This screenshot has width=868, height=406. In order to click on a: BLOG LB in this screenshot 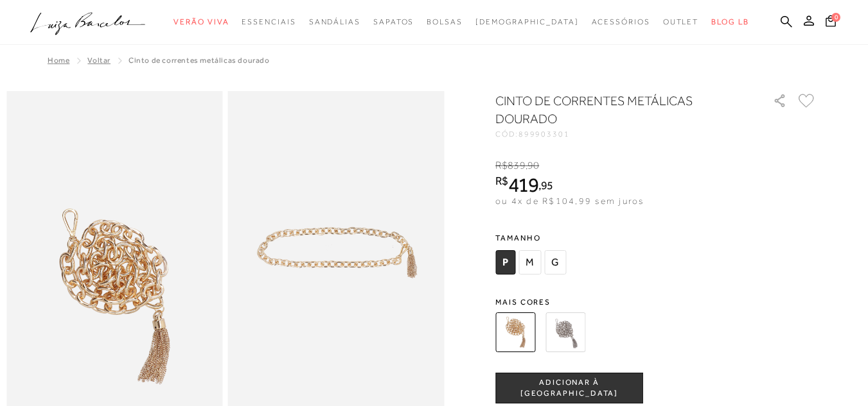, I will do `click(730, 22)`.